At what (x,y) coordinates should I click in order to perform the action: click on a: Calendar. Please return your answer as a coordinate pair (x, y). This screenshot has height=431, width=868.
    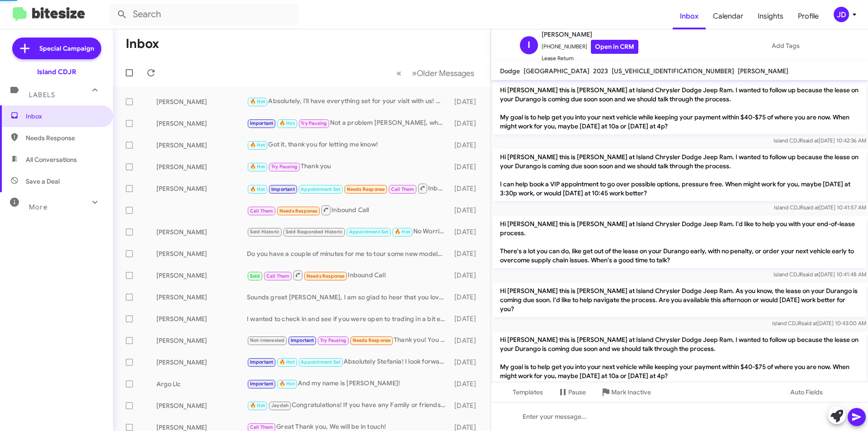
    Looking at the image, I should click on (728, 16).